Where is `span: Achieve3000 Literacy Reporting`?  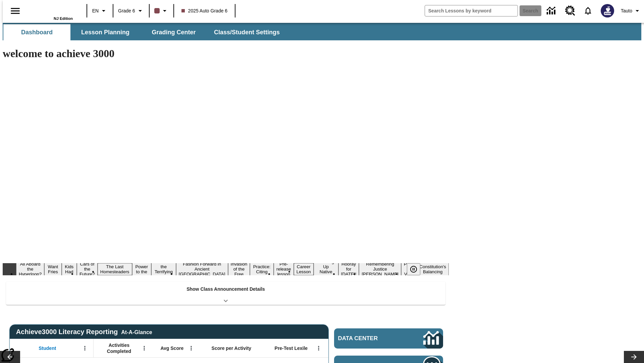
span: Achieve3000 Literacy Reporting is located at coordinates (84, 331).